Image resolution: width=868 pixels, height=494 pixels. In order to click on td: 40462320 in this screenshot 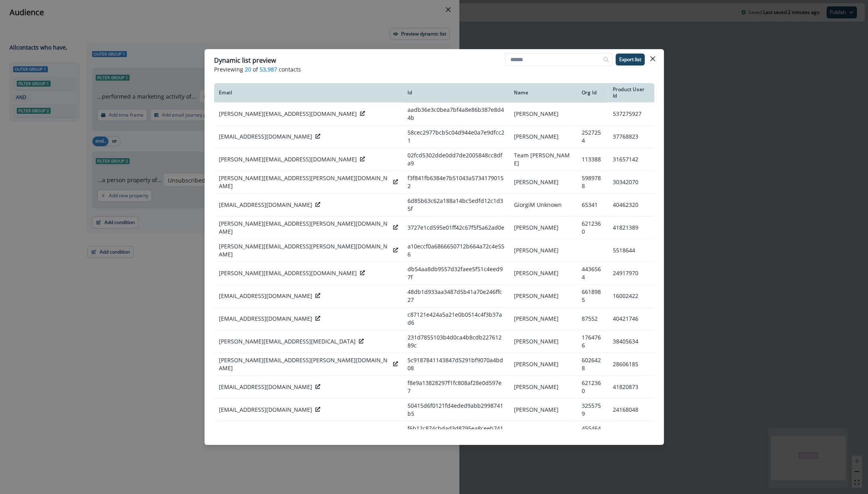, I will do `click(631, 205)`.